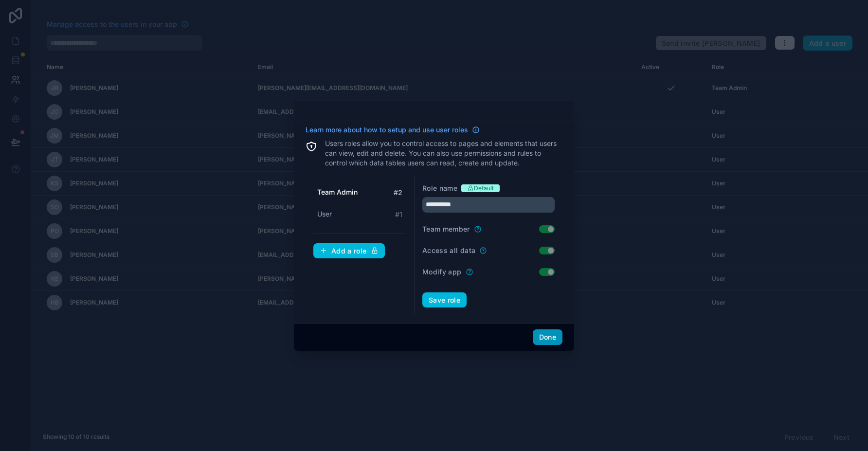 This screenshot has width=868, height=451. Describe the element at coordinates (387, 130) in the screenshot. I see `span: Learn more about how to setup and use user roles` at that location.